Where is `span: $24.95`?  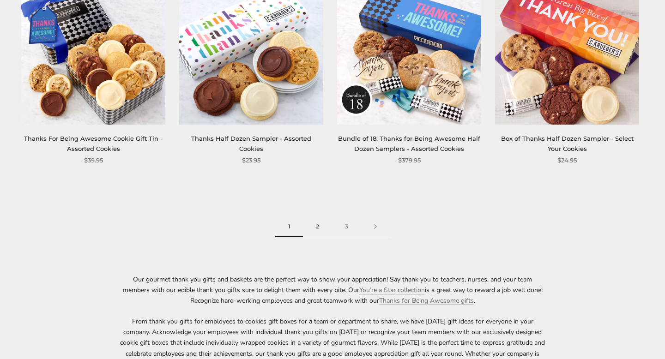 span: $24.95 is located at coordinates (567, 160).